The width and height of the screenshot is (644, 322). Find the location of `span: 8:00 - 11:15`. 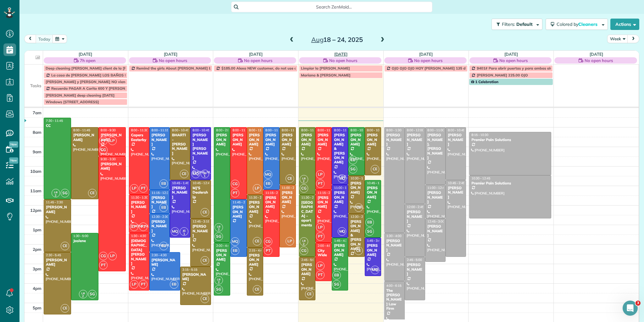

span: 8:00 - 11:15 is located at coordinates (326, 130).